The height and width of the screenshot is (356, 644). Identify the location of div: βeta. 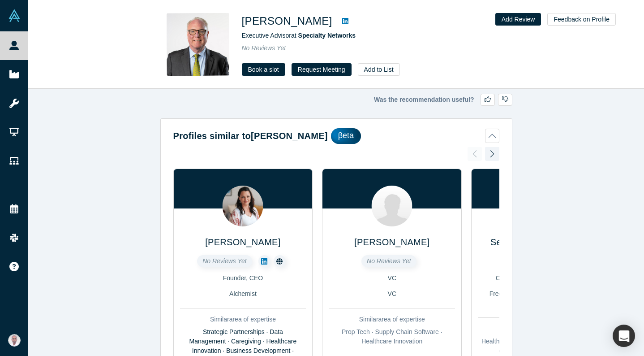
(345, 136).